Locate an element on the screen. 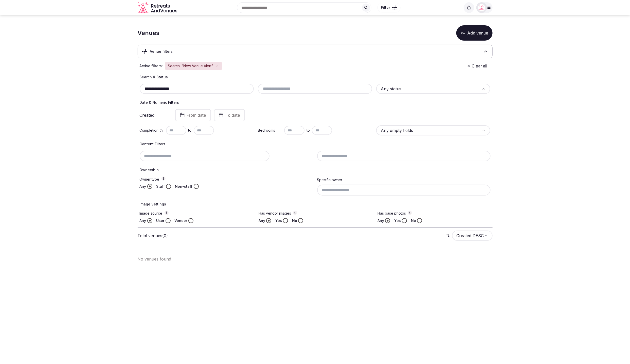  p: Total venues (0) is located at coordinates (153, 236).